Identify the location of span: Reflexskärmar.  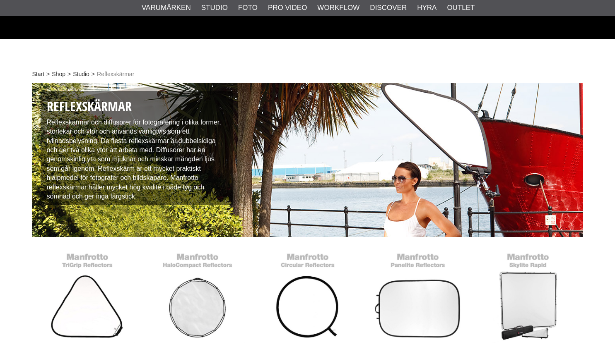
(116, 74).